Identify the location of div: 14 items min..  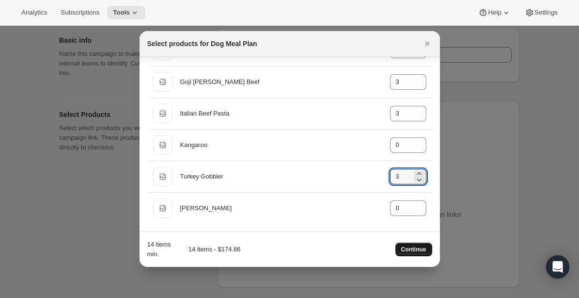
(160, 249).